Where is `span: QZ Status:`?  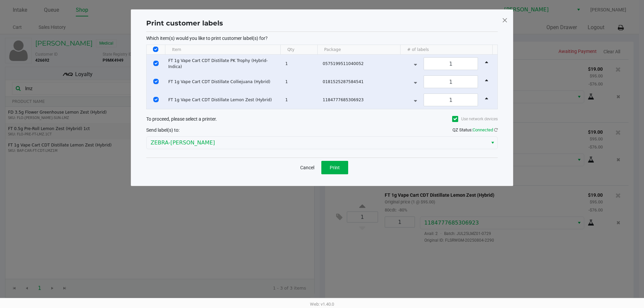
span: QZ Status: is located at coordinates (475, 130).